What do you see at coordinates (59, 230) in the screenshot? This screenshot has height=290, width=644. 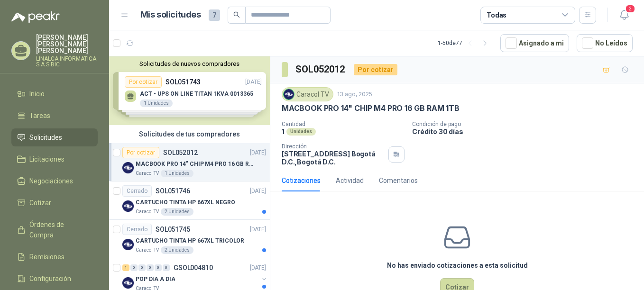 I see `span: Órdenes de Compra` at bounding box center [59, 230].